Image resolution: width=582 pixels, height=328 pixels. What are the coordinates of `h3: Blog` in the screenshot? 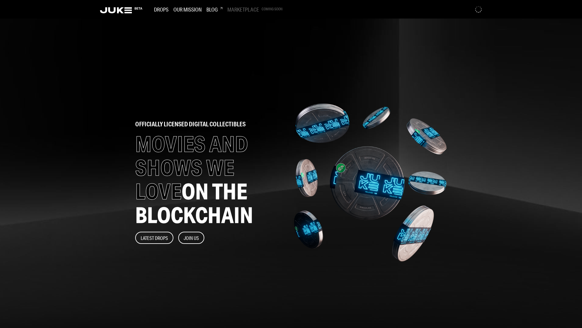 It's located at (214, 9).